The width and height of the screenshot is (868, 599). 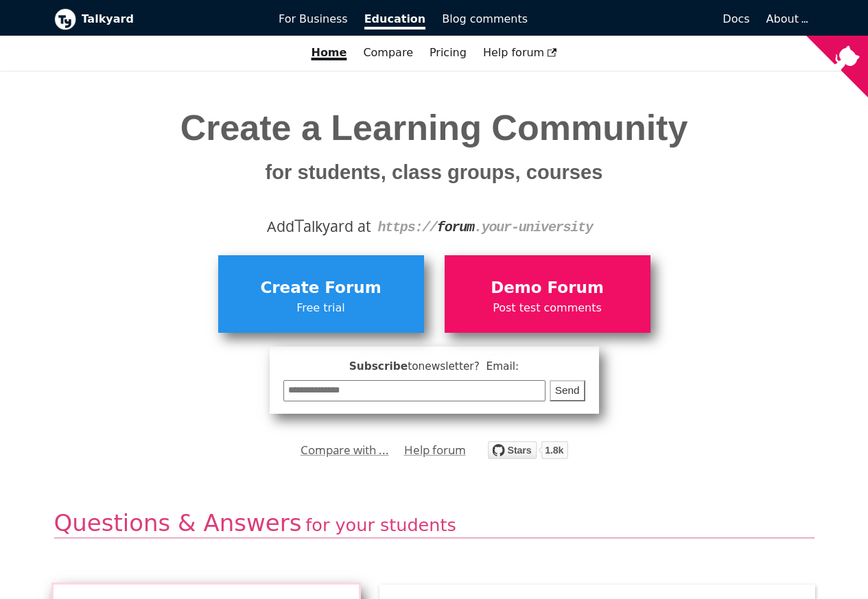 What do you see at coordinates (313, 20) in the screenshot?
I see `a: For Business` at bounding box center [313, 20].